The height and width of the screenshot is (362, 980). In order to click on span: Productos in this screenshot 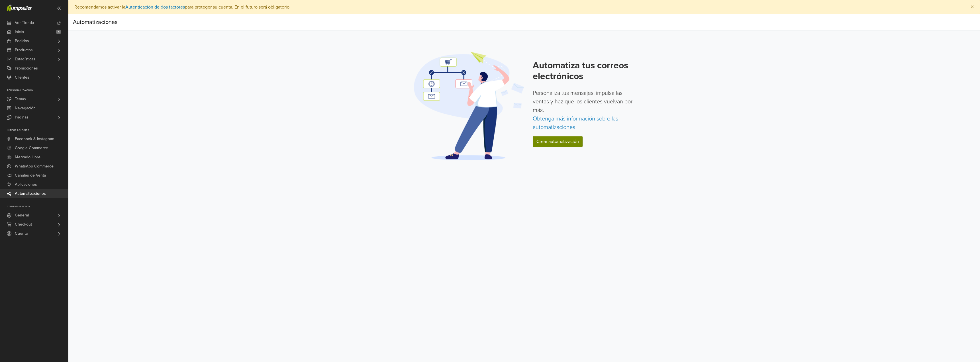, I will do `click(24, 50)`.